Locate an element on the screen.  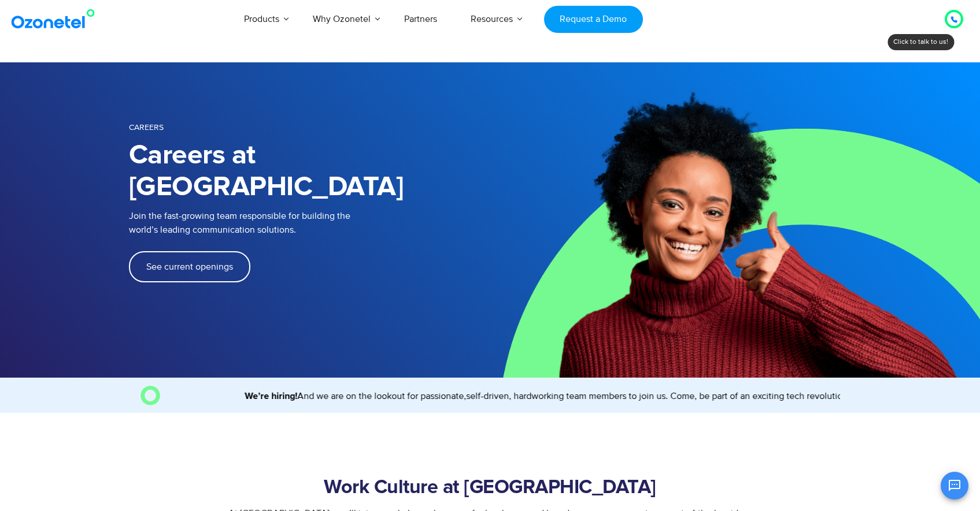
p: Join the fast-growing team responsible for building the world’s leading communication solutions. is located at coordinates (300, 223).